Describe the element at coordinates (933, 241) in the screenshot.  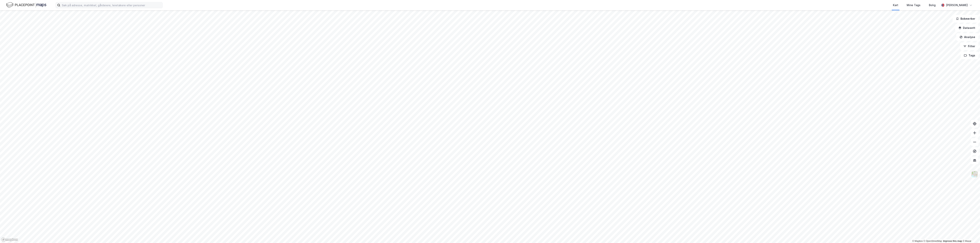
I see `a: OpenStreetMap` at that location.